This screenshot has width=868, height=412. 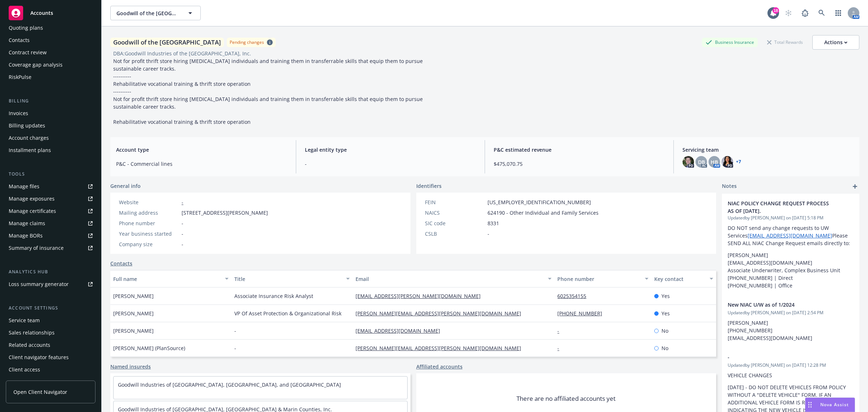 I want to click on div: FEIN, so click(x=455, y=202).